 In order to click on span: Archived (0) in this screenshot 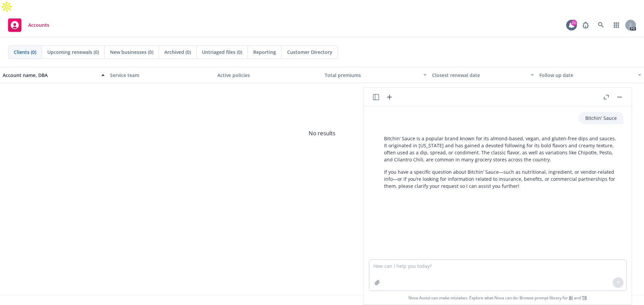, I will do `click(177, 52)`.